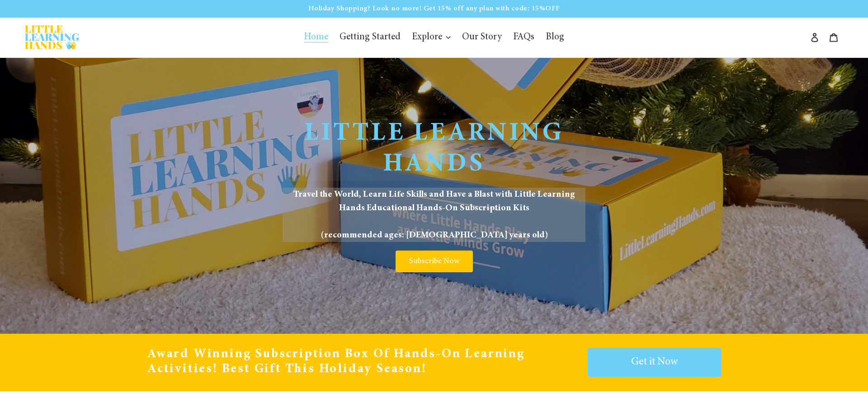  I want to click on a: Get it Now, so click(654, 363).